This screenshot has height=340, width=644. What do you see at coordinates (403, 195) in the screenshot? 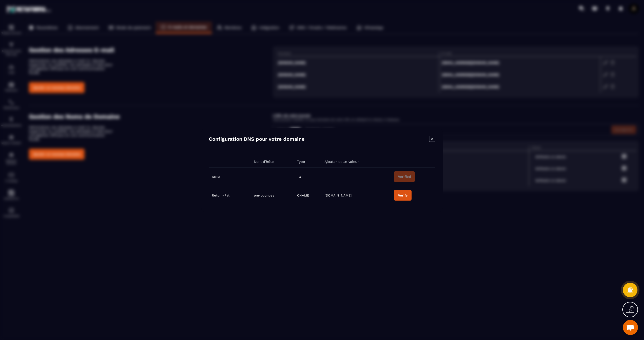
I see `button: Verify` at bounding box center [403, 195].